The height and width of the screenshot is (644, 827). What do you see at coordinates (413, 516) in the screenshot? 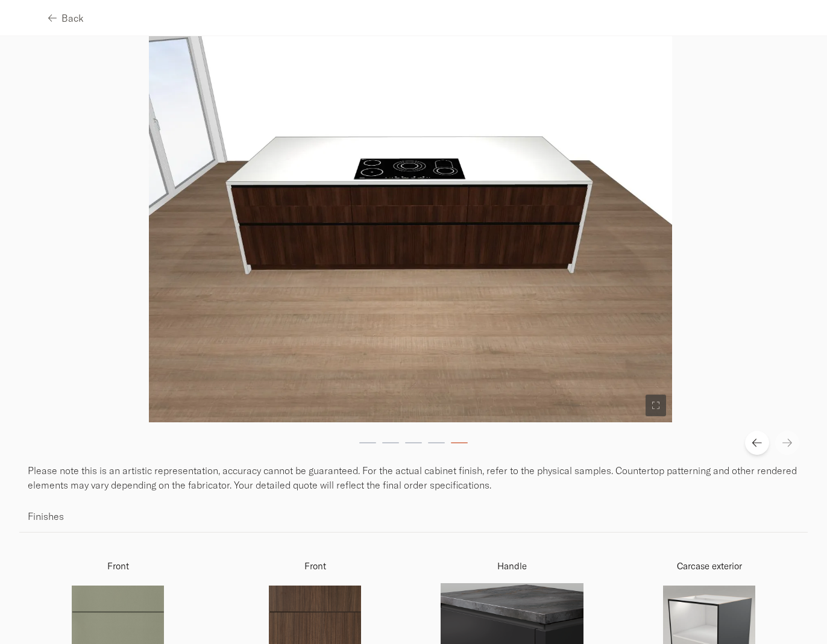
I see `p: Finishes` at bounding box center [413, 516].